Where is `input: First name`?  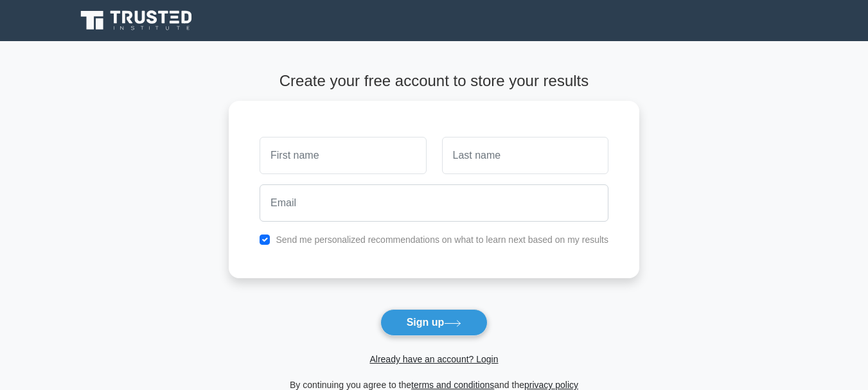 input: First name is located at coordinates (342, 156).